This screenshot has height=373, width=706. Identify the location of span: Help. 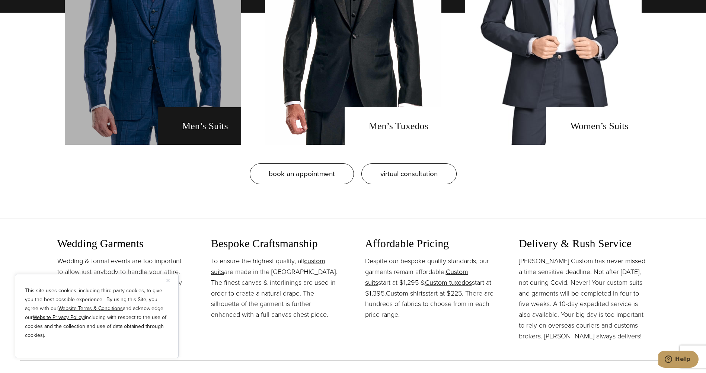
(24, 9).